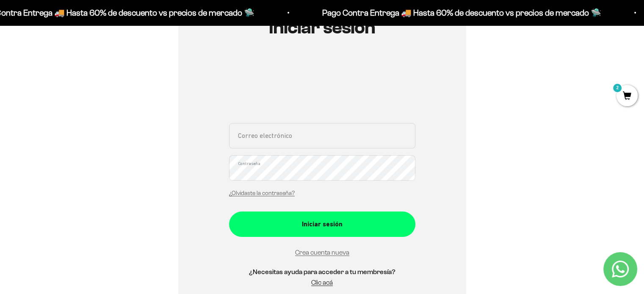 The image size is (644, 294). What do you see at coordinates (261, 193) in the screenshot?
I see `a: ¿Olvidaste la contraseña?` at bounding box center [261, 193].